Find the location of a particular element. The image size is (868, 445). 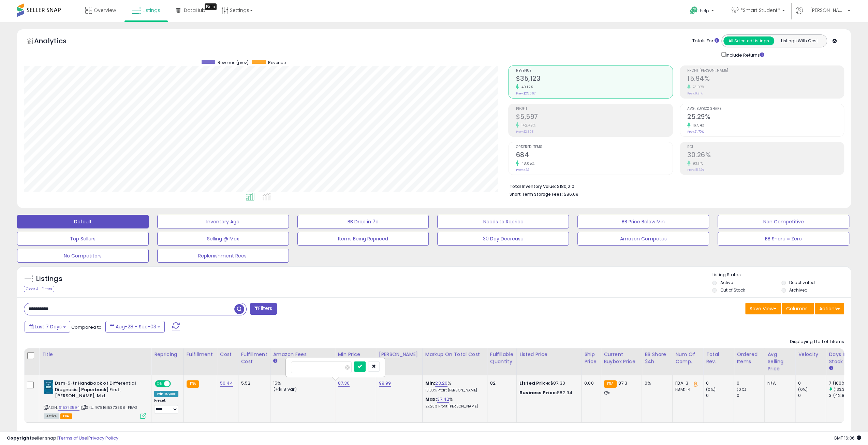

div: (+$1.8 var) is located at coordinates (301, 390).